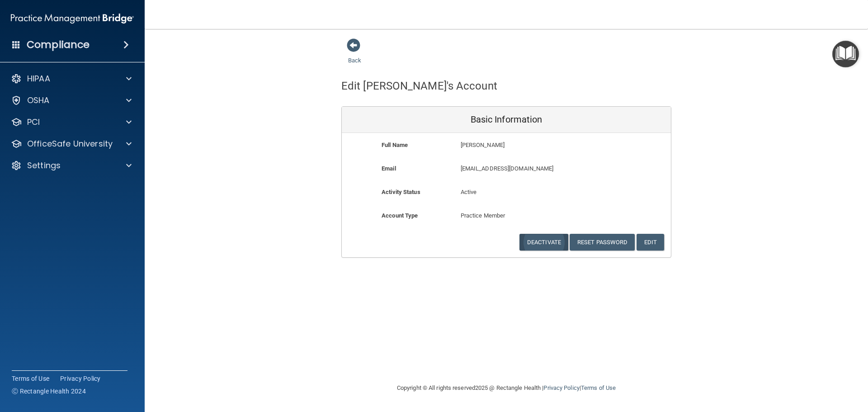 This screenshot has width=868, height=412. Describe the element at coordinates (544, 242) in the screenshot. I see `button: Deactivate` at that location.